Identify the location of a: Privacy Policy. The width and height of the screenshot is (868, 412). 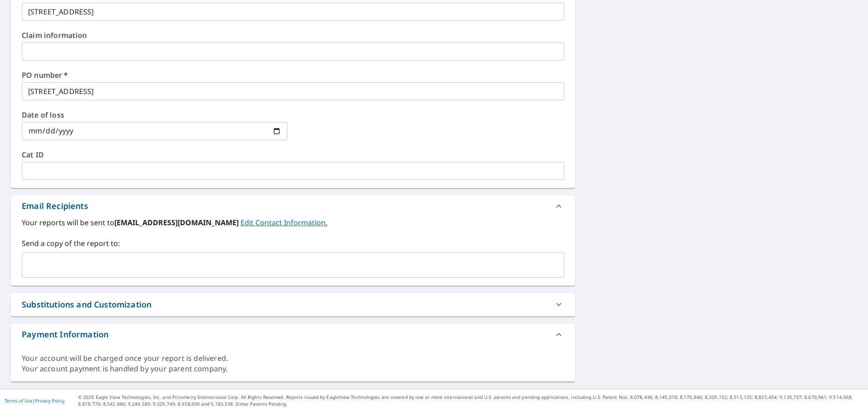
(50, 401).